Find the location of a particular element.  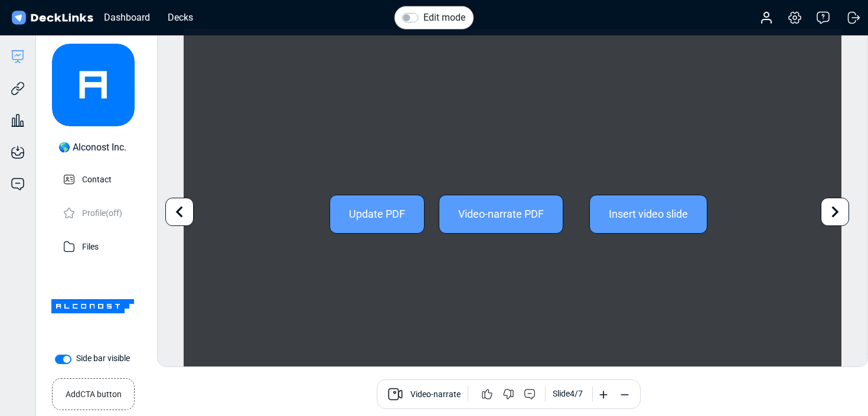

small: Add CTA button is located at coordinates (93, 393).